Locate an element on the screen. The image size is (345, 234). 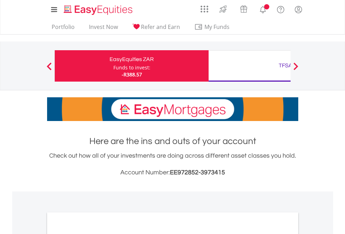
a: AppsGrid is located at coordinates (205, 7).